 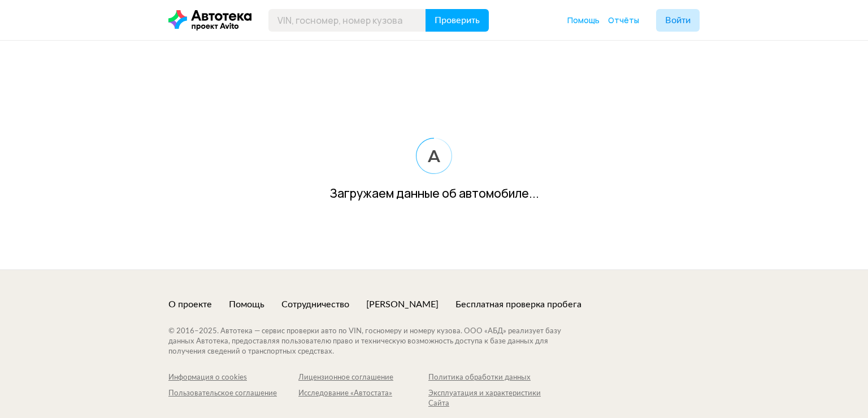 I want to click on div: Исследование «Автостата», so click(x=363, y=393).